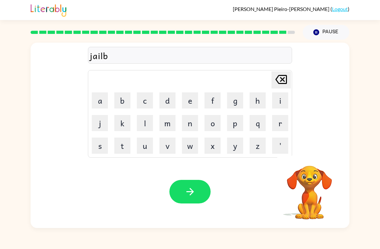  Describe the element at coordinates (258, 145) in the screenshot. I see `button: z` at that location.